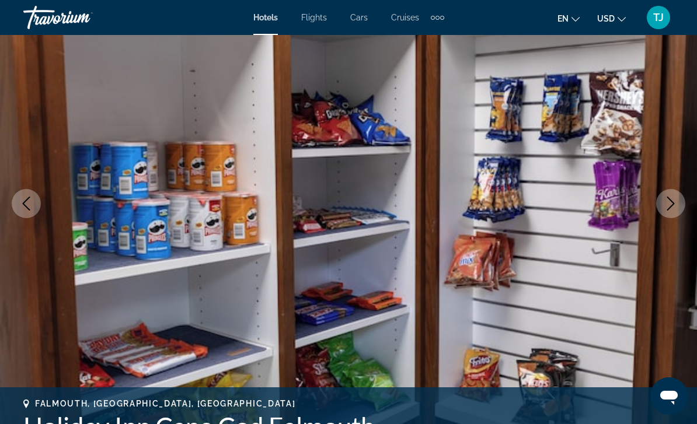 The image size is (697, 424). What do you see at coordinates (26, 204) in the screenshot?
I see `button: Previous image` at bounding box center [26, 204].